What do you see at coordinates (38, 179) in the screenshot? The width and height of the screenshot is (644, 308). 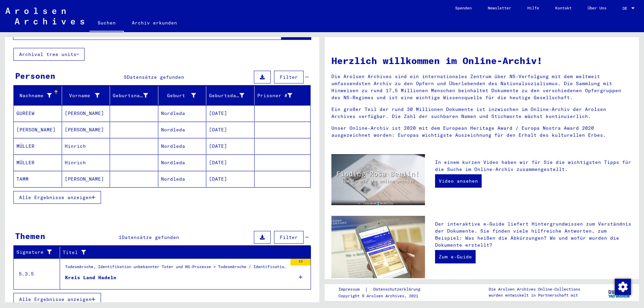 I see `mat-cell: TAMM` at bounding box center [38, 179].